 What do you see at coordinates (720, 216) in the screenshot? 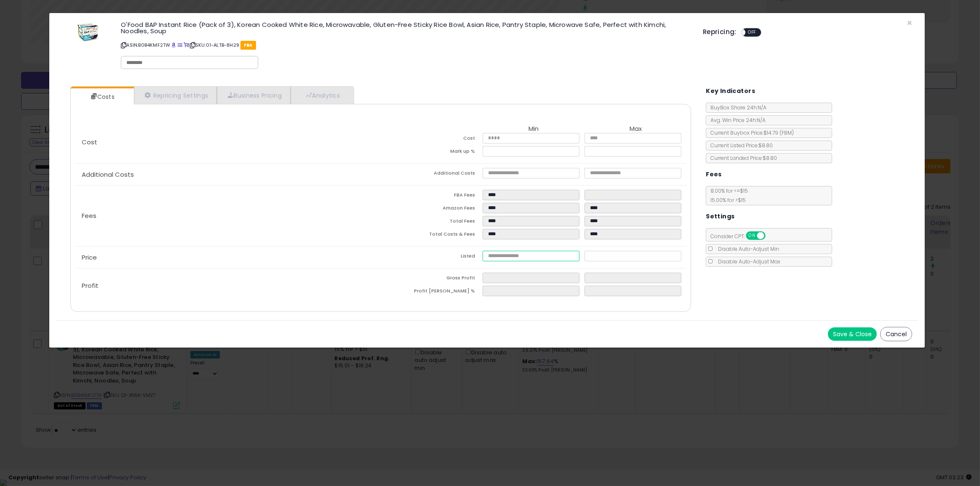
I see `h5: Settings` at bounding box center [720, 216].